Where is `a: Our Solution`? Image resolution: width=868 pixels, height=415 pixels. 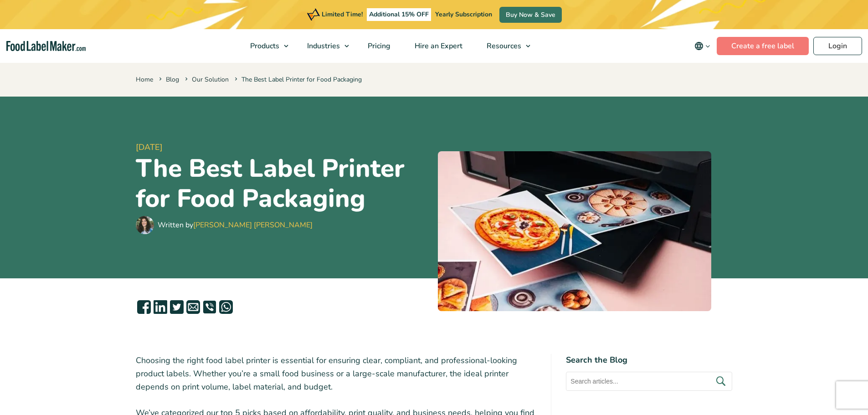
a: Our Solution is located at coordinates (210, 79).